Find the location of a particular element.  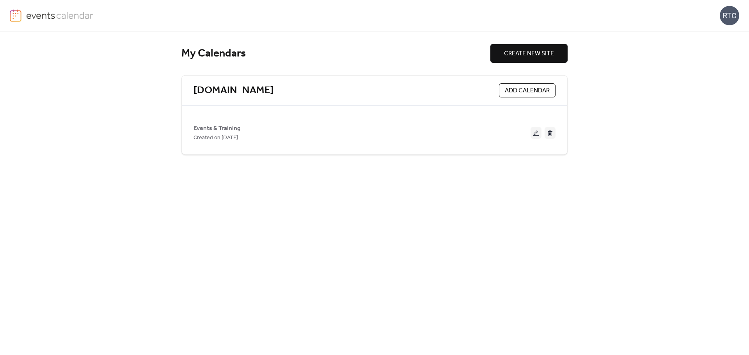

span: ADD CALENDAR is located at coordinates (527, 91).